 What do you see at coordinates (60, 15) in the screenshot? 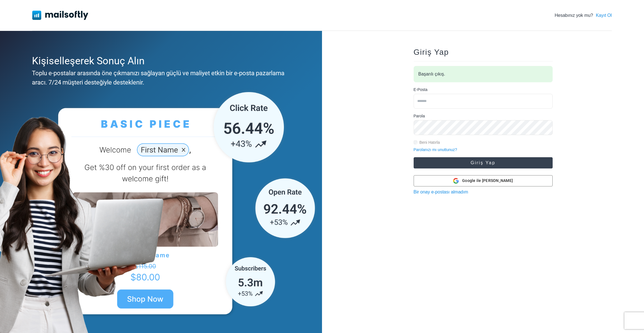
I see `img: Mailsoftly` at bounding box center [60, 15].